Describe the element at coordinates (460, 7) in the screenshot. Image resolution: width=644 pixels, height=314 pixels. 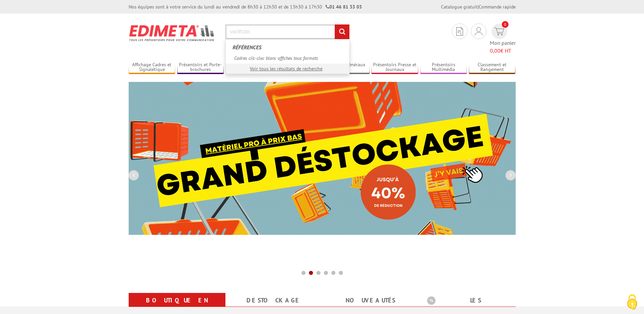
I see `a: Catalogue gratuit` at that location.